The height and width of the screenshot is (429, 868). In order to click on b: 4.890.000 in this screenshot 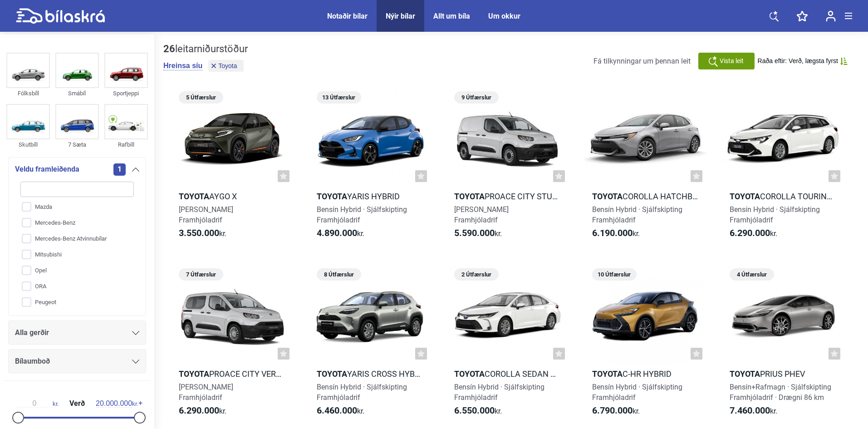, I will do `click(337, 233)`.